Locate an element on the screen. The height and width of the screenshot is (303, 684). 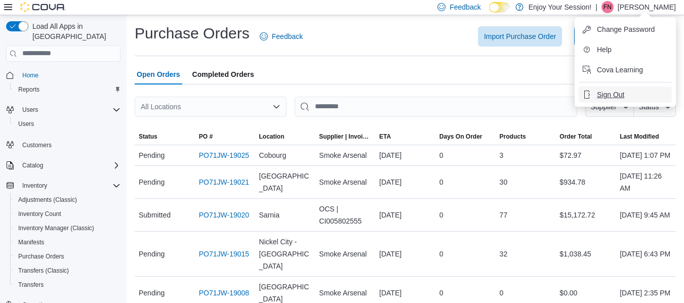
span: Inventory Count is located at coordinates (67, 214).